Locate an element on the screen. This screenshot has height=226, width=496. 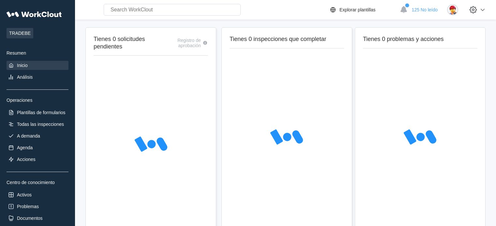
div: Explorar plantillas is located at coordinates (357, 10).